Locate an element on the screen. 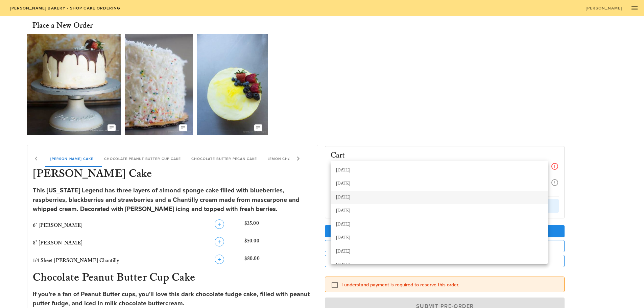 The height and width of the screenshot is (308, 644). div: $50.00 is located at coordinates (279, 243).